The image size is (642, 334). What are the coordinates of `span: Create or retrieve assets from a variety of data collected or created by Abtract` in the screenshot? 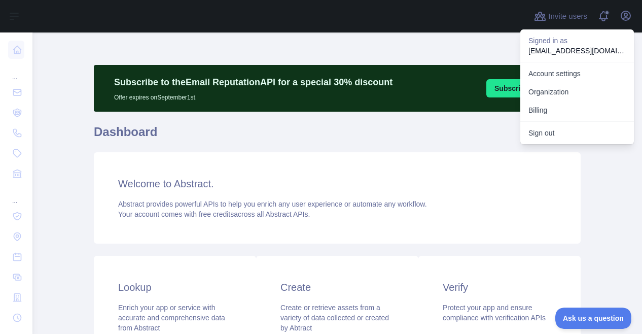 It's located at (335, 317).